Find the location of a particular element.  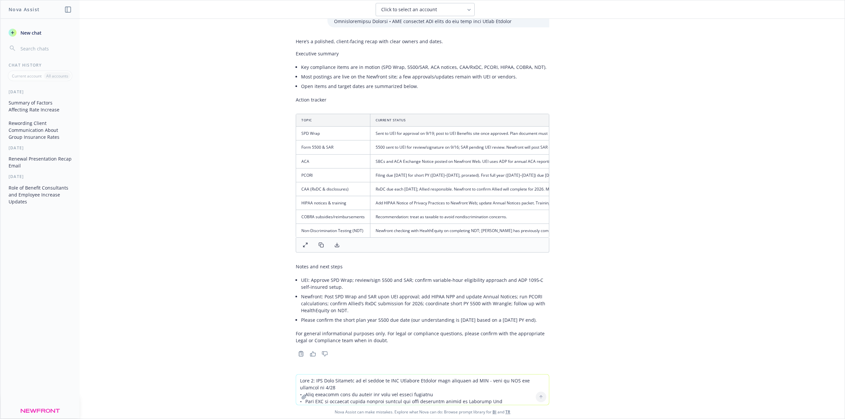

li: Most postings are live on the Newfront site; a few approvals/updates remain with UEI or vendors. is located at coordinates (425, 77).